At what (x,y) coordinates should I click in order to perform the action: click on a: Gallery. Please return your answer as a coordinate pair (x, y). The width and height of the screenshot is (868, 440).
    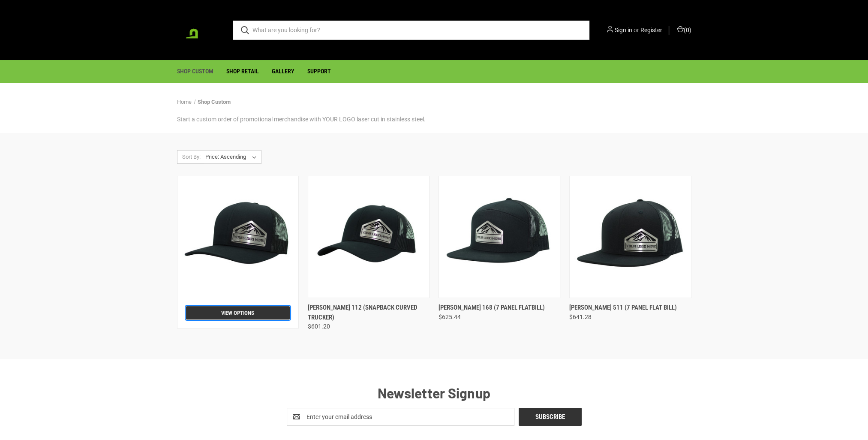
    Looking at the image, I should click on (283, 72).